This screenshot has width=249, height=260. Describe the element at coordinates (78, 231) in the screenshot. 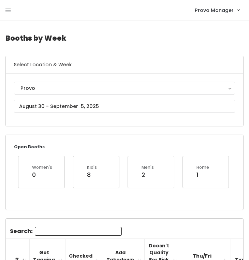

I see `input: Search:` at that location.